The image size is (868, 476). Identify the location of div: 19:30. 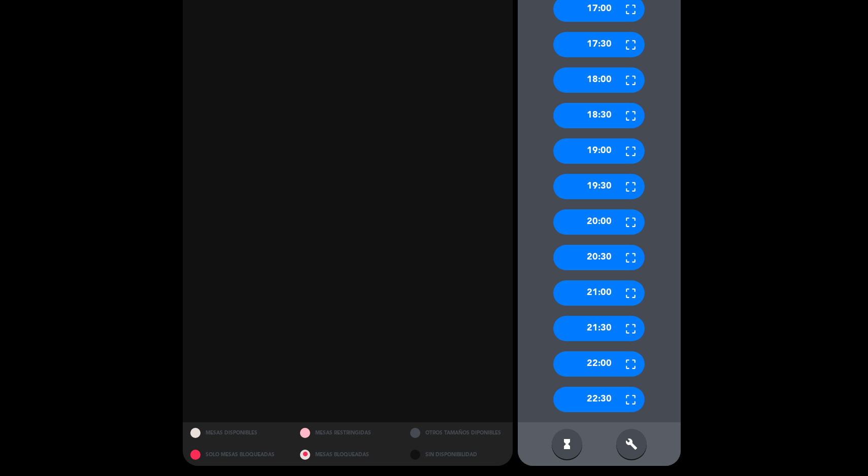
(599, 186).